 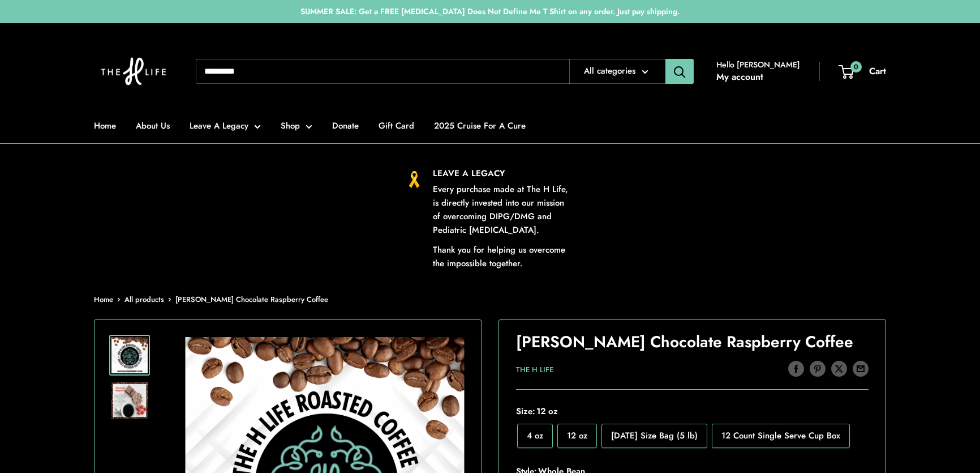 I want to click on a: Gift Card, so click(x=396, y=126).